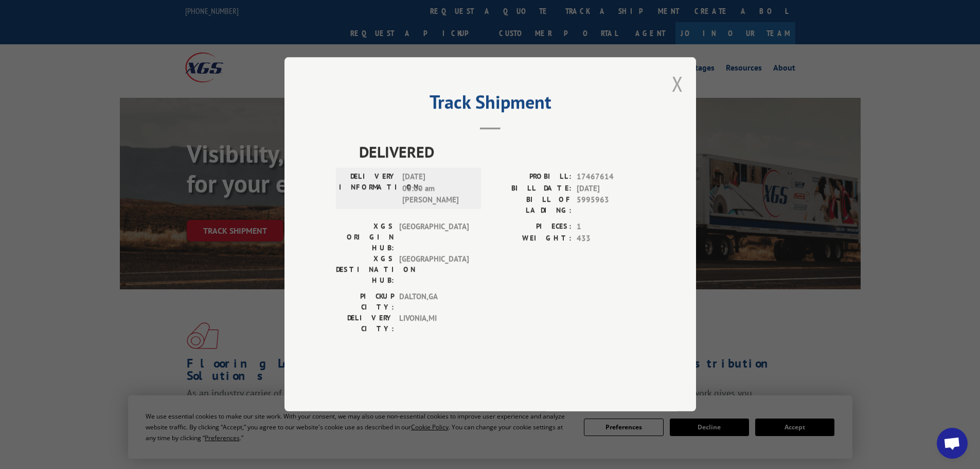  I want to click on label: XGS DESTINATION HUB:, so click(365, 270).